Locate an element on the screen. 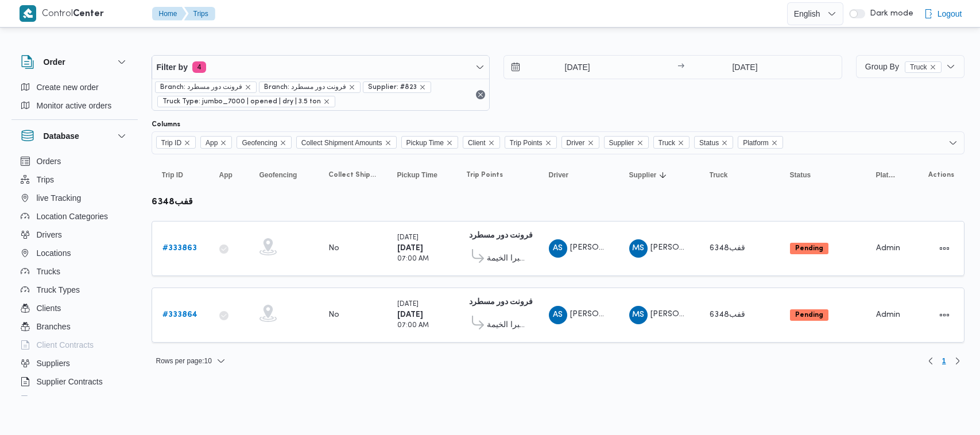 The width and height of the screenshot is (980, 435). button: Remove Status from selection in this group is located at coordinates (725, 143).